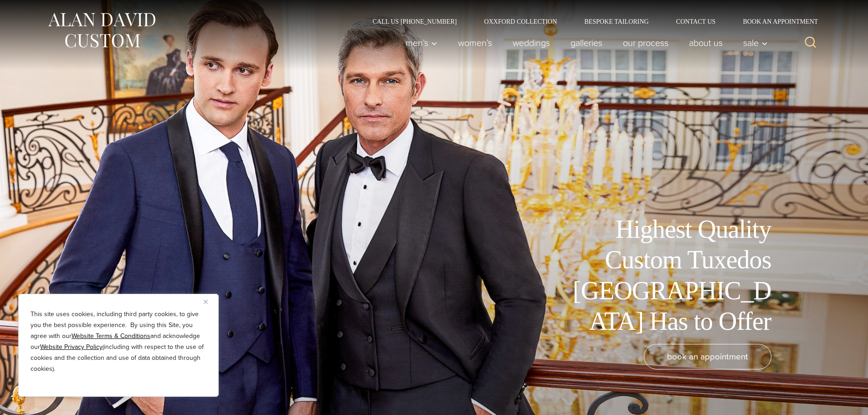 The image size is (868, 415). I want to click on a: Our Process, so click(645, 43).